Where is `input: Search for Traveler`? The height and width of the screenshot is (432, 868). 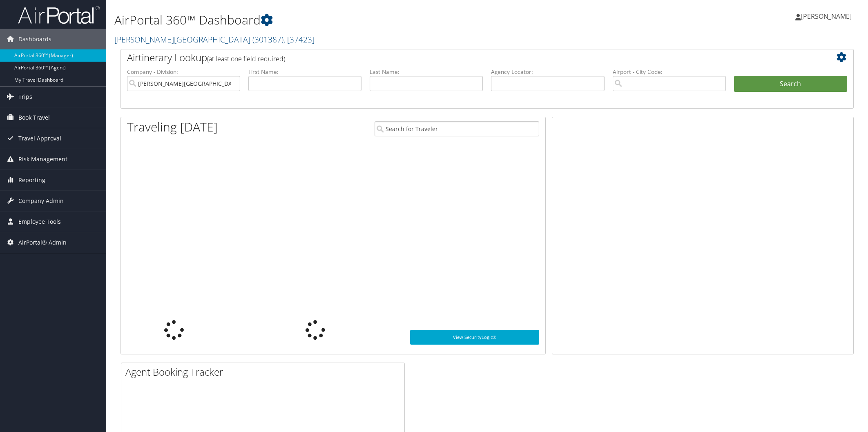
input: Search for Traveler is located at coordinates (457, 129).